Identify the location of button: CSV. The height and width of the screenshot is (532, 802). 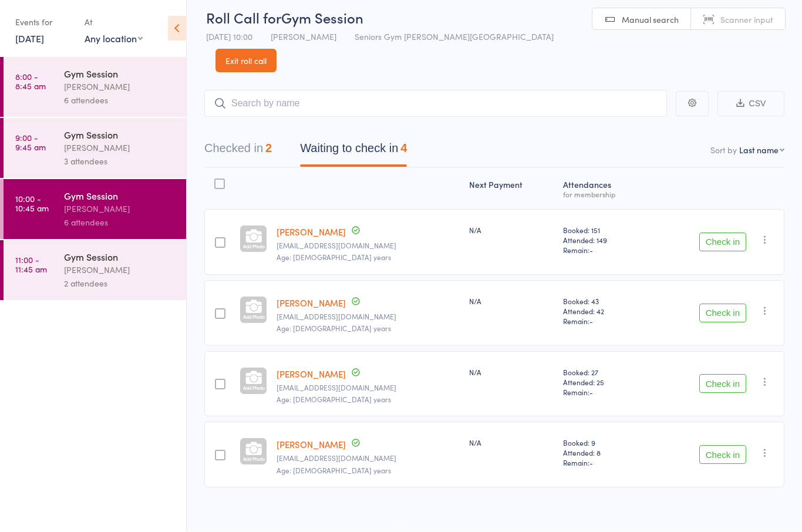
(751, 104).